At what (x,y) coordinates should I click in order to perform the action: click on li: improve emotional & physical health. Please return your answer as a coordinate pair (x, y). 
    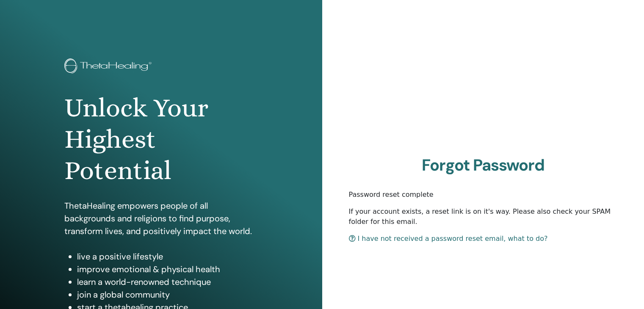
    Looking at the image, I should click on (168, 269).